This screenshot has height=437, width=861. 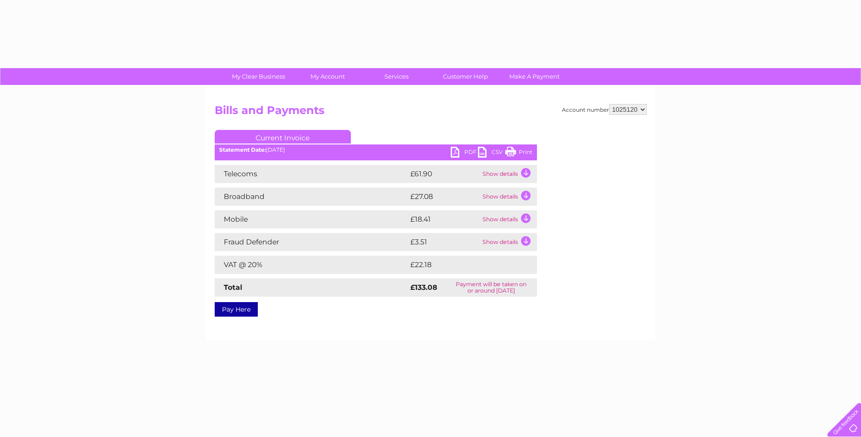 What do you see at coordinates (534, 76) in the screenshot?
I see `a: Make A Payment` at bounding box center [534, 76].